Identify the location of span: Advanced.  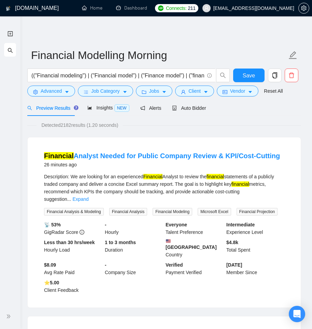
(51, 91).